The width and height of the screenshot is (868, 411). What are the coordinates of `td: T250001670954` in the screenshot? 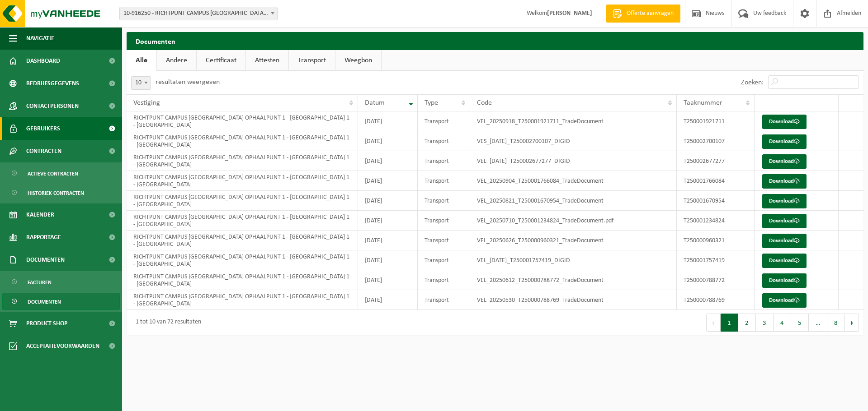 It's located at (715, 201).